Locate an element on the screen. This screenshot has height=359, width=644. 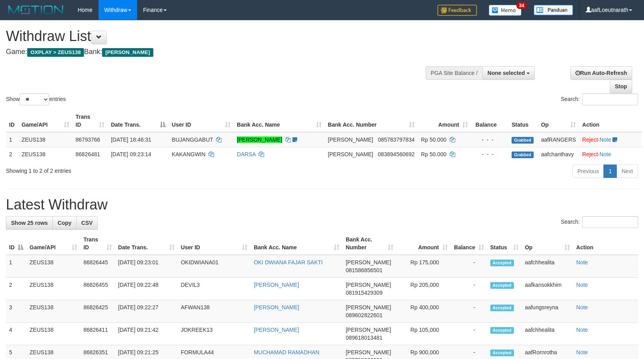
a: Previous is located at coordinates (588, 171).